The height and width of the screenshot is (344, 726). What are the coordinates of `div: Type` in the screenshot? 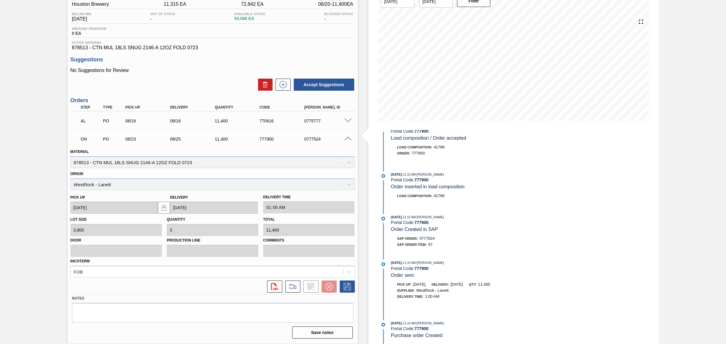 It's located at (113, 107).